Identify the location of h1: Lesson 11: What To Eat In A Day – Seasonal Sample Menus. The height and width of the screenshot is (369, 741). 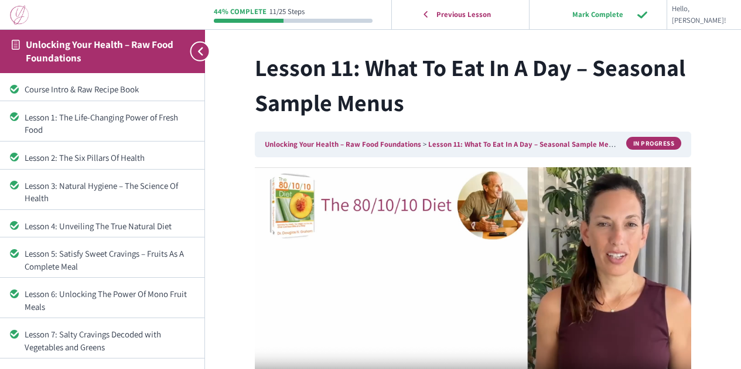
(473, 85).